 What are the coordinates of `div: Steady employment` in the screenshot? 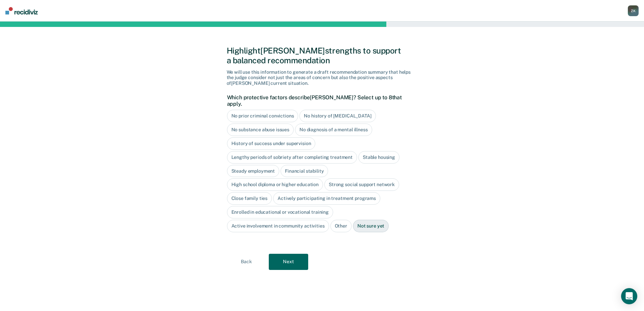 It's located at (254, 171).